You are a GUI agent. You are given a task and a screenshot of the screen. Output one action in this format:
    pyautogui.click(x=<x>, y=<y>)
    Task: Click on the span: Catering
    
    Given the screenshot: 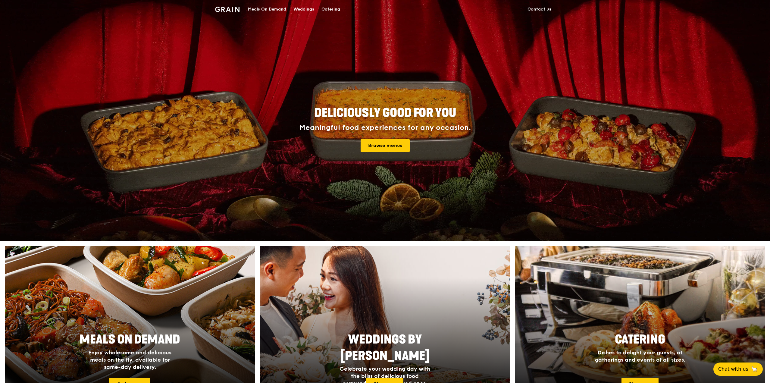 What is the action you would take?
    pyautogui.click(x=640, y=340)
    